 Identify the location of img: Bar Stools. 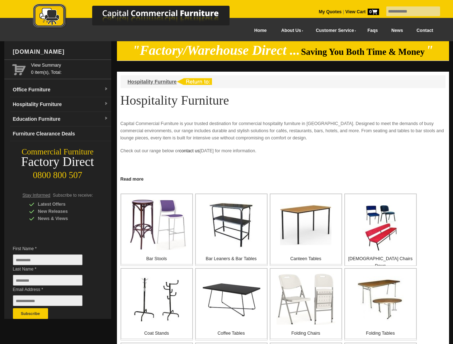
(156, 225).